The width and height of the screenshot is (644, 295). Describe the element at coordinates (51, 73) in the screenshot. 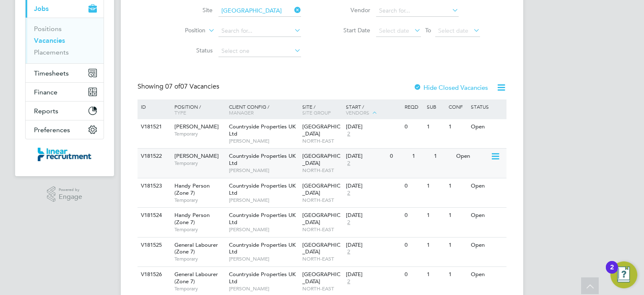

I see `span: Timesheets` at that location.